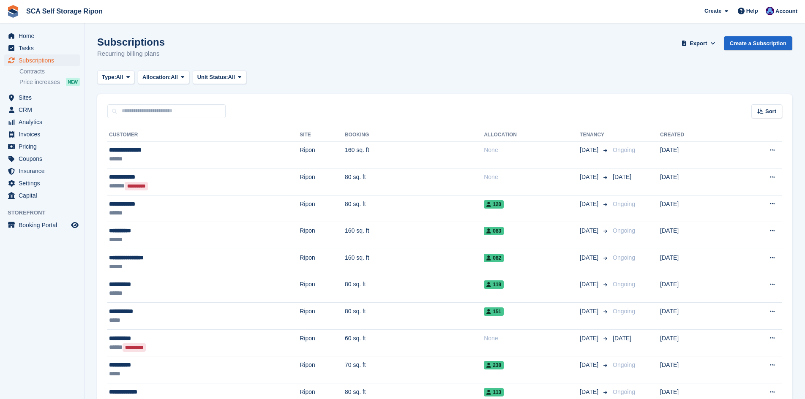 This screenshot has height=399, width=805. Describe the element at coordinates (44, 147) in the screenshot. I see `span: Pricing` at that location.